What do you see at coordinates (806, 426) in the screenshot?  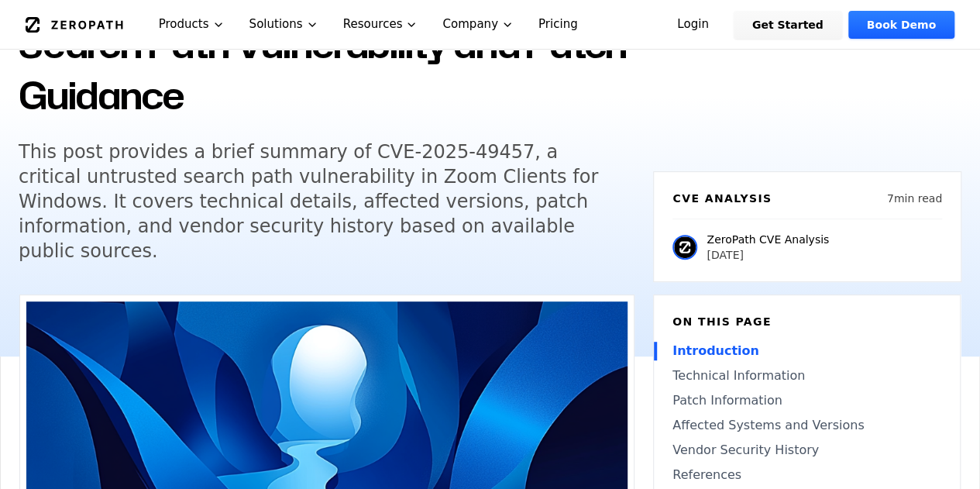 I see `a: Affected Systems and Versions` at bounding box center [806, 426].